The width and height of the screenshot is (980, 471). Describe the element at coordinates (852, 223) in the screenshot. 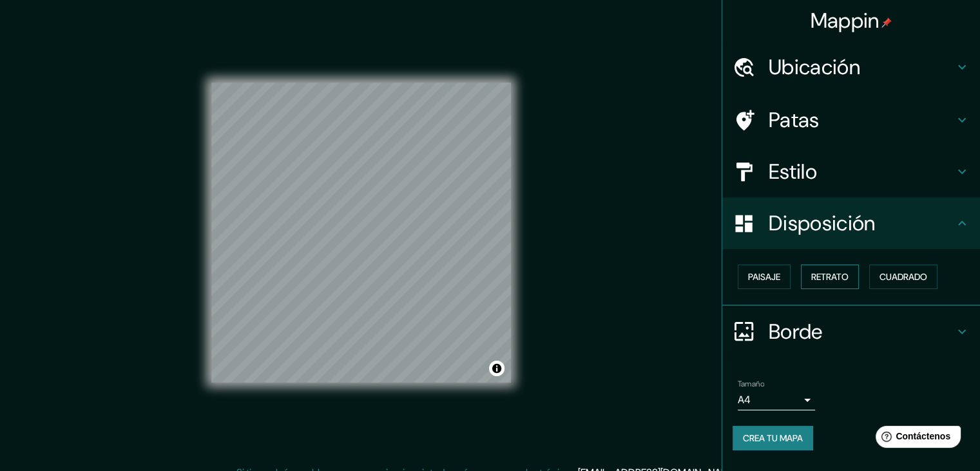

I see `div: Disposición` at that location.